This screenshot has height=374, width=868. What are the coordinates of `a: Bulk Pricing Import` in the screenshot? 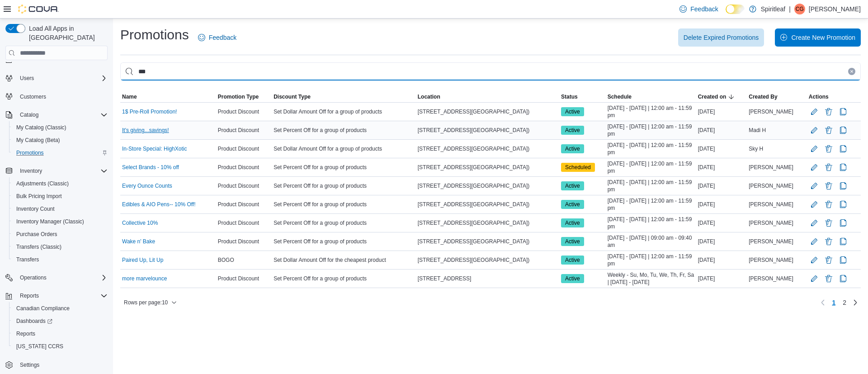 It's located at (39, 196).